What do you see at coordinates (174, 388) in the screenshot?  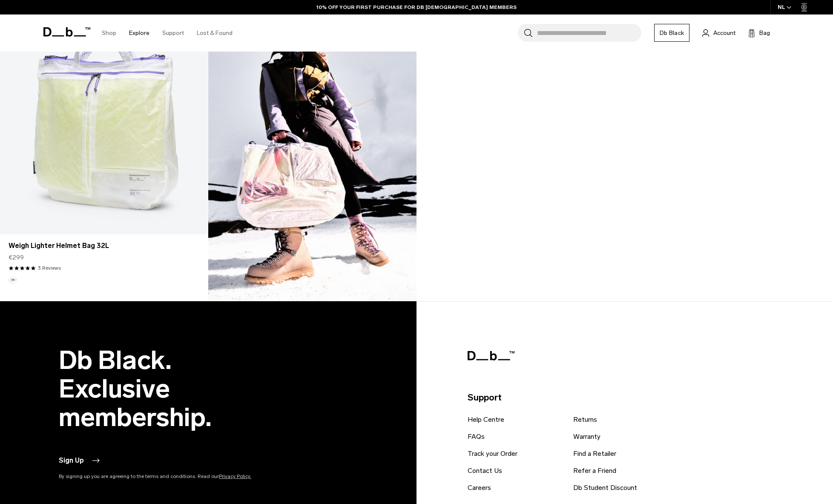 I see `h2: Db Black. Exclusive membership.` at bounding box center [174, 388].